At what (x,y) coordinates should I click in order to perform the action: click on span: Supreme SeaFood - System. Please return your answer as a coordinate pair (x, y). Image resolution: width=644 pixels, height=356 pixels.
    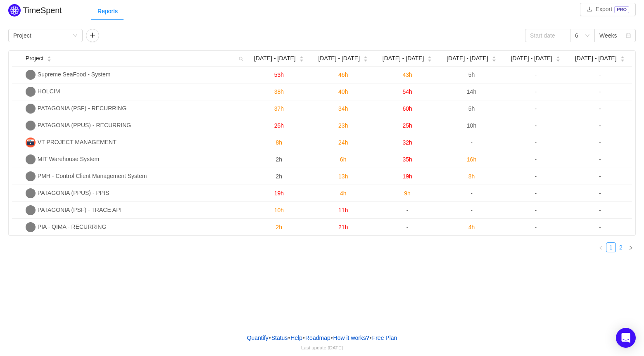
    Looking at the image, I should click on (74, 74).